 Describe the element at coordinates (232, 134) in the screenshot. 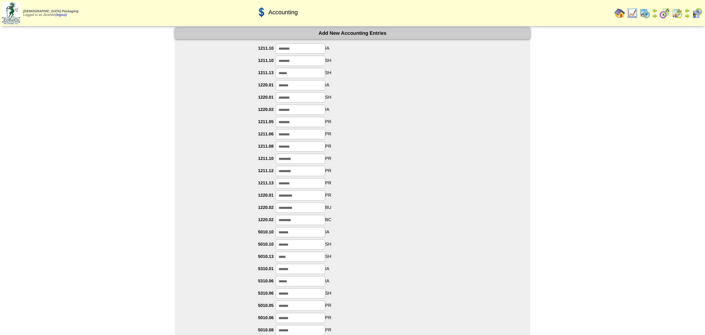

I see `label: 1211.06` at that location.